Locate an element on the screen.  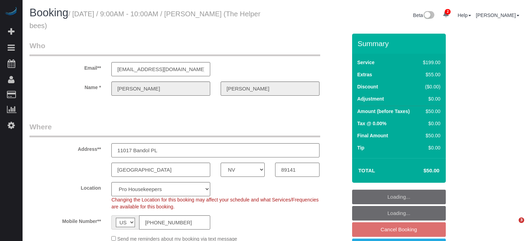
a: 2 is located at coordinates (446, 15).